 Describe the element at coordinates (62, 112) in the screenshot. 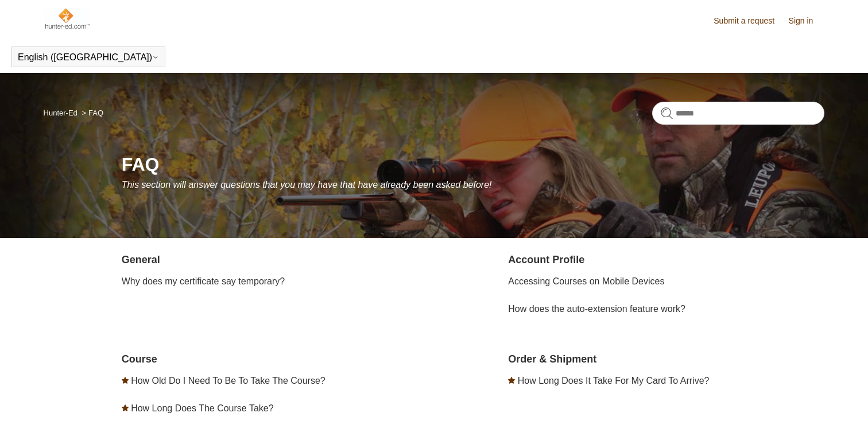

I see `li: Hunter-Ed` at that location.